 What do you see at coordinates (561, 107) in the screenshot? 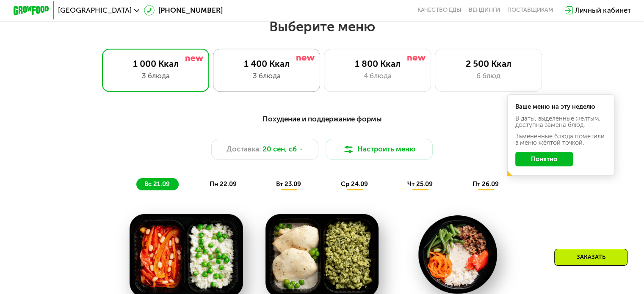
I see `div: Ваше меню на эту неделю` at bounding box center [561, 107].